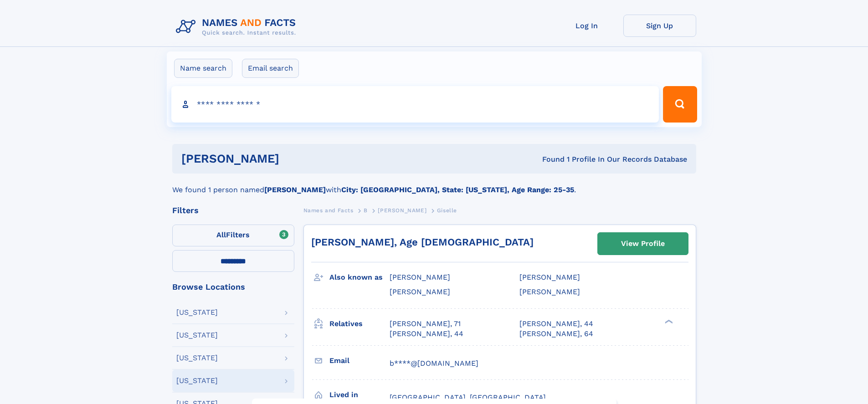 Image resolution: width=868 pixels, height=404 pixels. What do you see at coordinates (680, 104) in the screenshot?
I see `button: Search Button` at bounding box center [680, 104].